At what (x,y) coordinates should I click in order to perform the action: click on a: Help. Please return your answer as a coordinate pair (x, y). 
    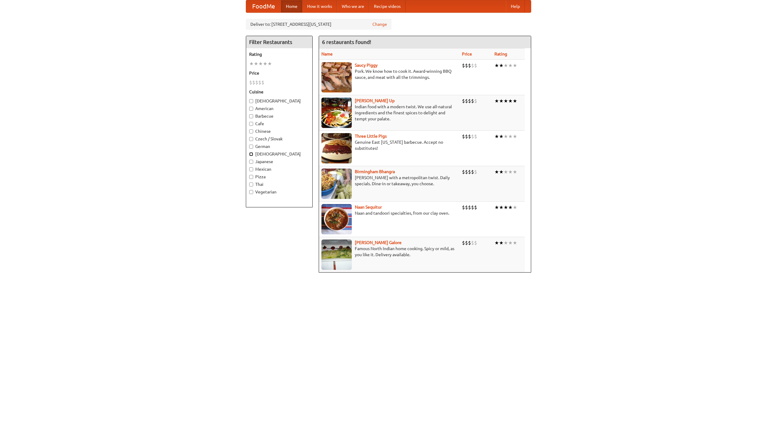
    Looking at the image, I should click on (515, 6).